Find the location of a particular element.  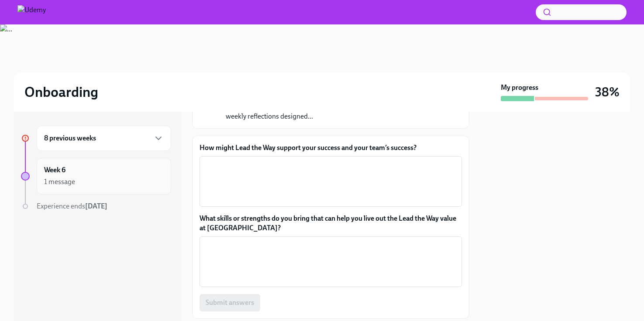

label: What skills or strengths do you bring that can help you live out the Lead the Way value at [GEOGR... is located at coordinates (330, 223).